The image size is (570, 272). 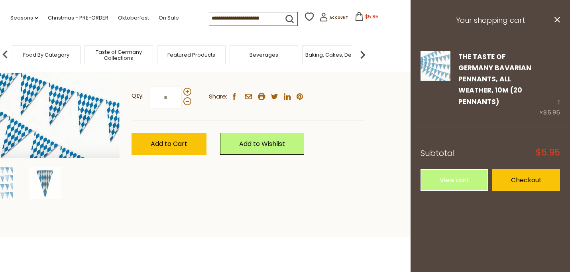 I want to click on a: Christmas - PRE-ORDER, so click(x=78, y=18).